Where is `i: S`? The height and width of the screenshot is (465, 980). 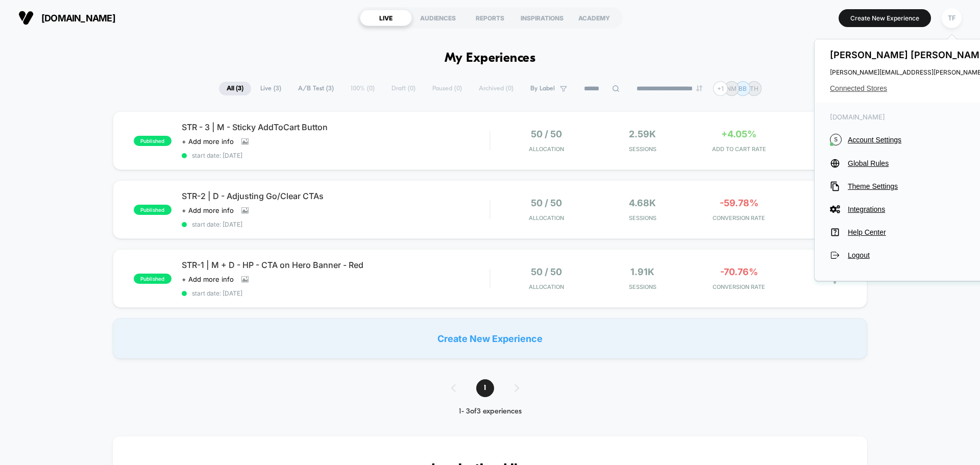
i: S is located at coordinates (836, 139).